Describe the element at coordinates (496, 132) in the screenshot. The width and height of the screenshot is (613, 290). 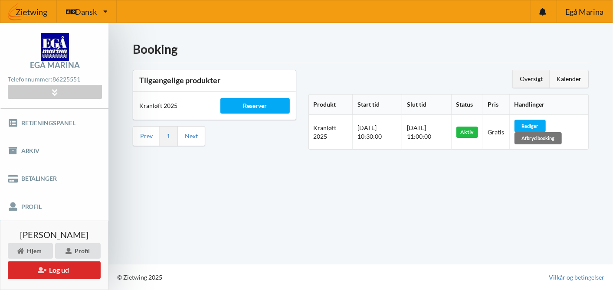
I see `span: Gratis` at that location.